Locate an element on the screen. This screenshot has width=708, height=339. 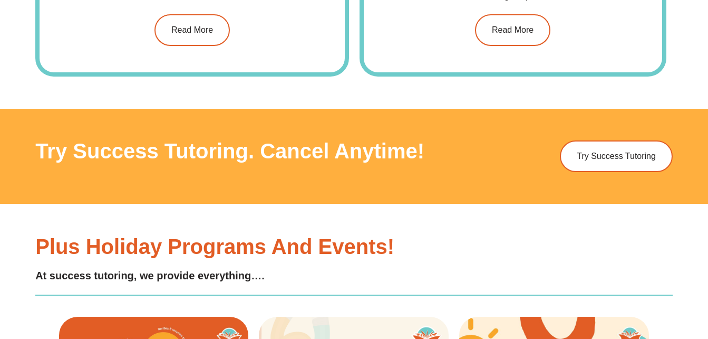
span: Try Success Tutoring is located at coordinates (617, 156).